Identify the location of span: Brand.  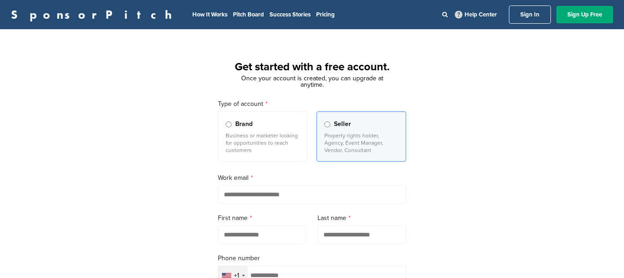
(244, 124).